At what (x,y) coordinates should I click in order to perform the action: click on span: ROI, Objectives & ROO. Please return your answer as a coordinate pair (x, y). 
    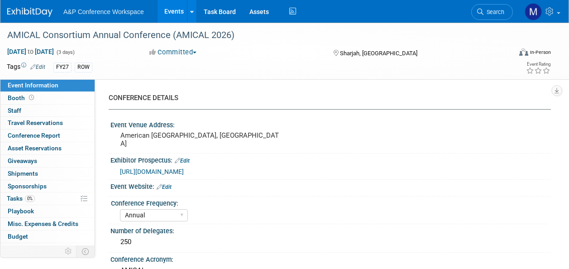
    Looking at the image, I should click on (38, 249).